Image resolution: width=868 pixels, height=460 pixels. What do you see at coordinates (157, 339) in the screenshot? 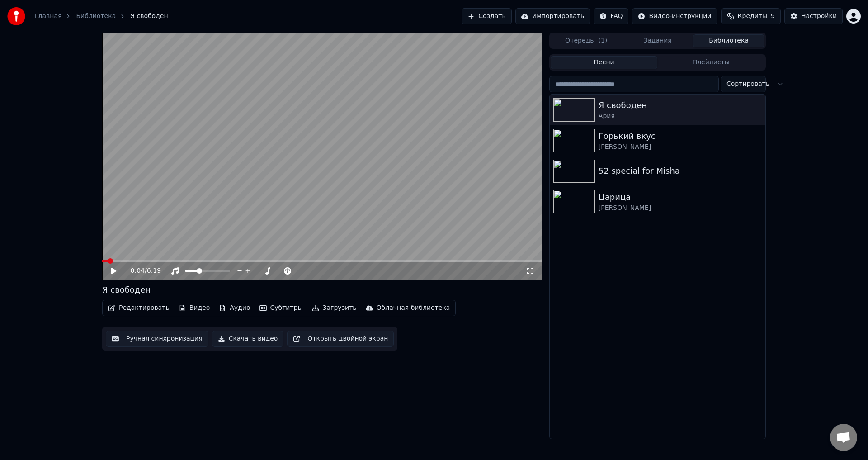
I see `button: Ручная синхронизация` at bounding box center [157, 339].